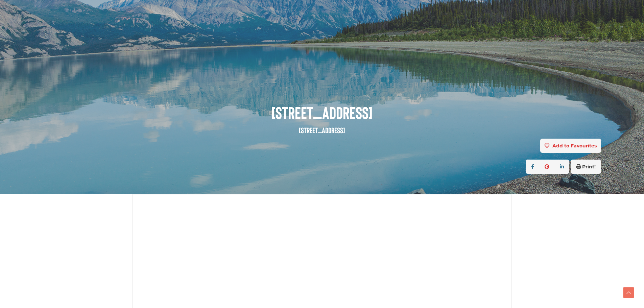 The image size is (644, 308). What do you see at coordinates (575, 146) in the screenshot?
I see `strong: Add to Favourites` at bounding box center [575, 146].